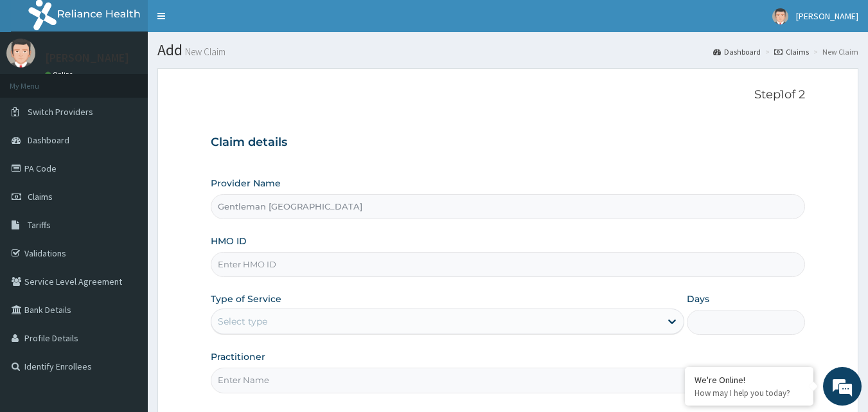  I want to click on div: Minimize live chat window, so click(227, 22).